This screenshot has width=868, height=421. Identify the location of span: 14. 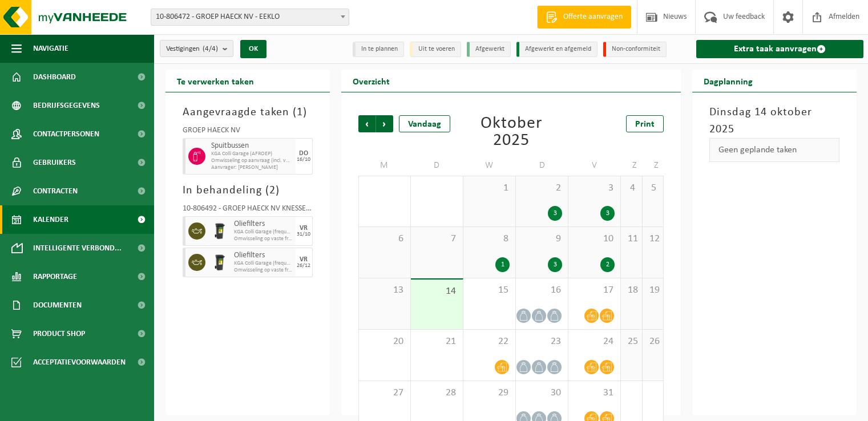
(436, 292).